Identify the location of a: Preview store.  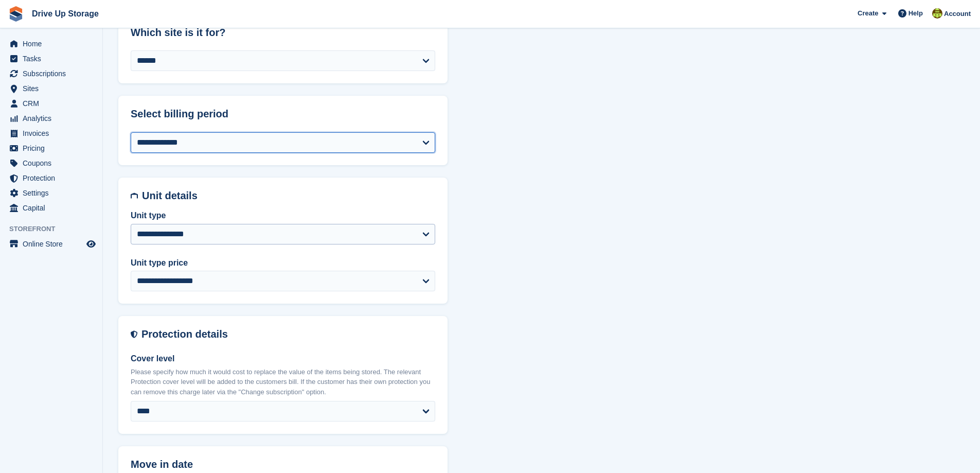
(92, 245).